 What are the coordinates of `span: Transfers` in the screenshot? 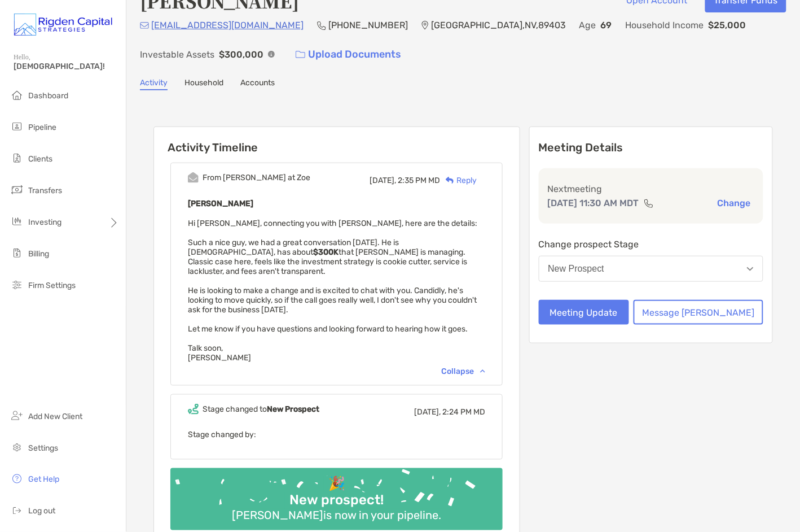 It's located at (45, 190).